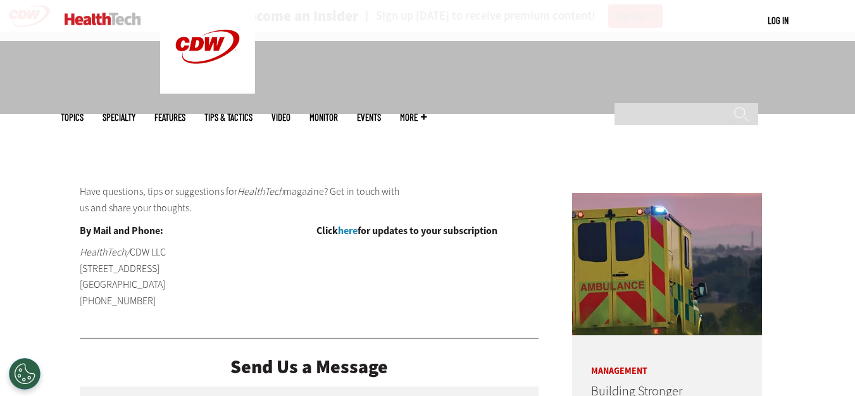 The width and height of the screenshot is (855, 396). Describe the element at coordinates (25, 374) in the screenshot. I see `button: Open Preferences` at that location.